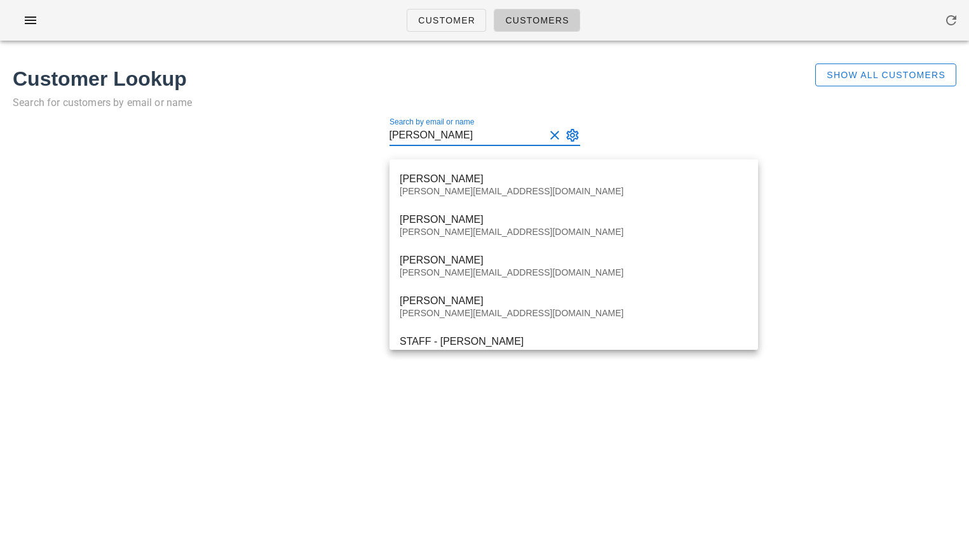  What do you see at coordinates (537, 21) in the screenshot?
I see `a: Customers` at bounding box center [537, 21].